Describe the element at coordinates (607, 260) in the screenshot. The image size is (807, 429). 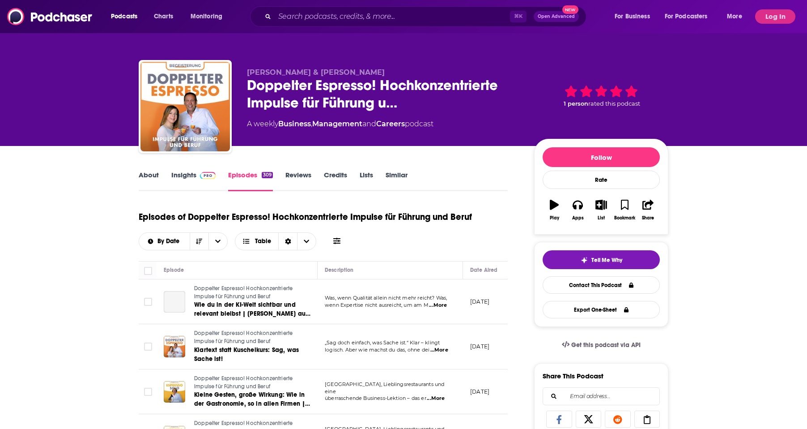
I see `span: Tell Me Why` at that location.